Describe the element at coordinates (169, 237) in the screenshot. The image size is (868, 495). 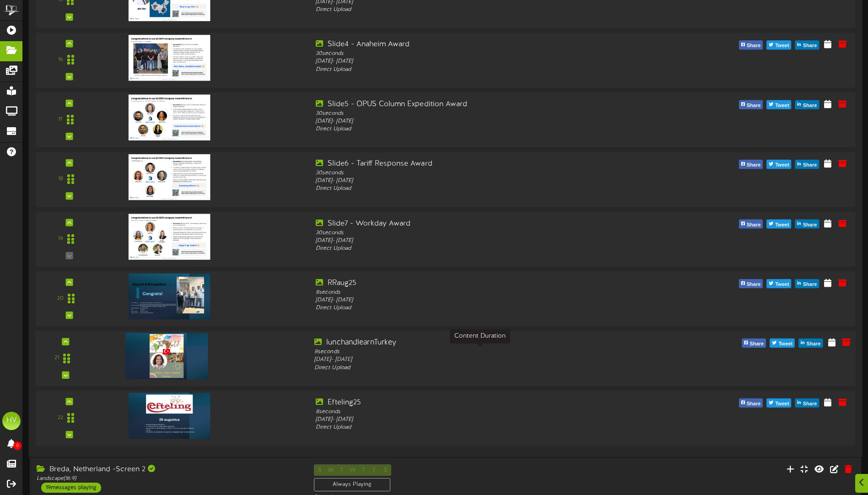
I see `img: c3f1e377-51f8-4cb3-a6dd-118e614289d5.jpg` at that location.